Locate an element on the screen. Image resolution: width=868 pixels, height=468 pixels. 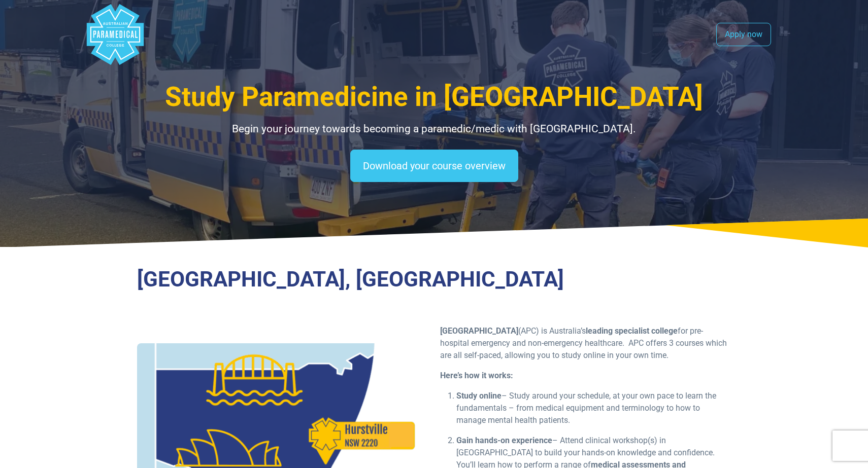
strong: leading specialist college is located at coordinates (632, 331).